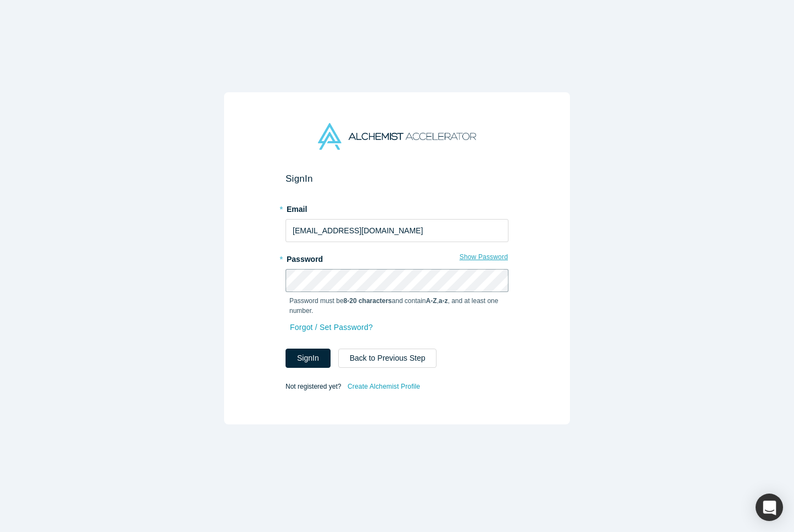 The width and height of the screenshot is (794, 532). What do you see at coordinates (397, 136) in the screenshot?
I see `img: Alchemist Accelerator Logo` at bounding box center [397, 136].